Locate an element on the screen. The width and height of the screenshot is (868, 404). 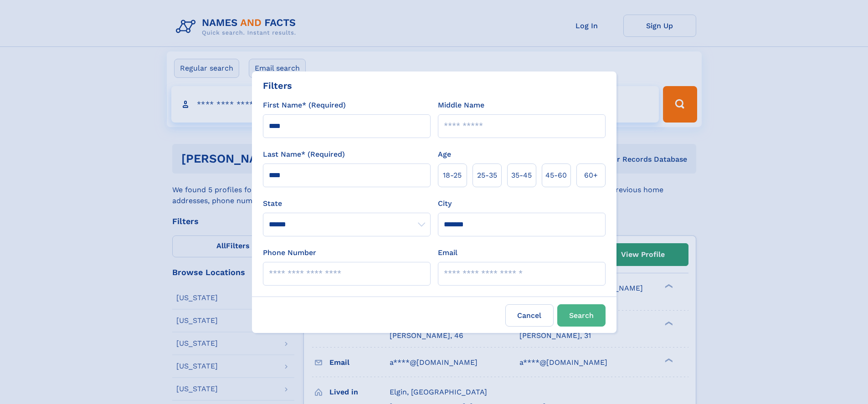
span: 18‑25 is located at coordinates (452, 176).